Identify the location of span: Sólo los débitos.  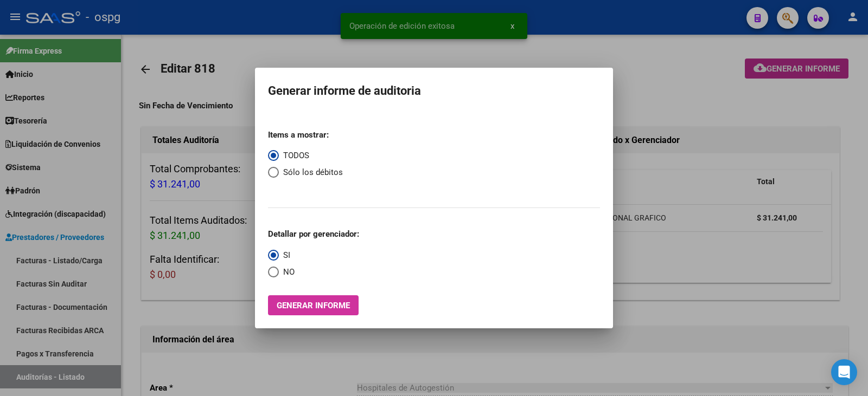
(311, 172).